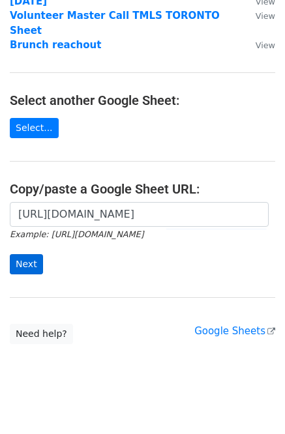  Describe the element at coordinates (142, 100) in the screenshot. I see `h4: Select another Google Sheet:` at that location.